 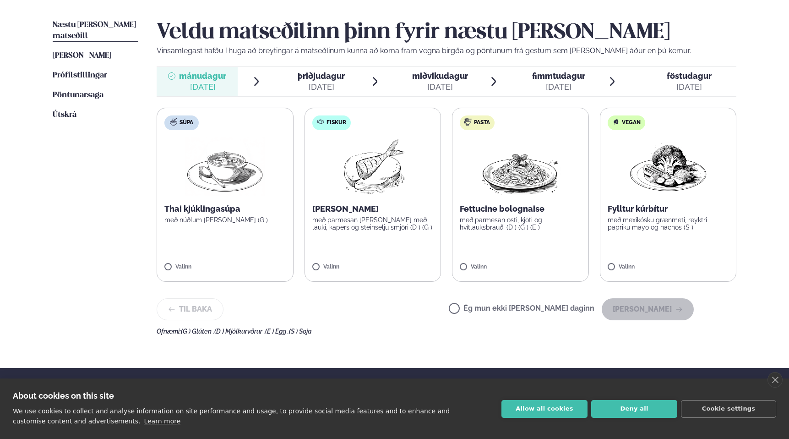 What do you see at coordinates (231, 416) in the screenshot?
I see `p: We use cookies to collect and analyse information on site performance and usage, to provide socia...` at bounding box center [231, 416].